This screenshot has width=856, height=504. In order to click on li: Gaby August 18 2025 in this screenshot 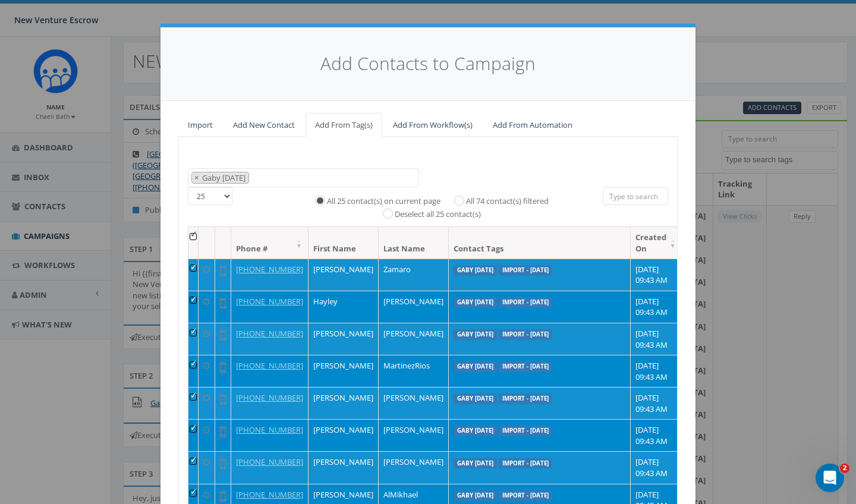, I will do `click(220, 178)`.